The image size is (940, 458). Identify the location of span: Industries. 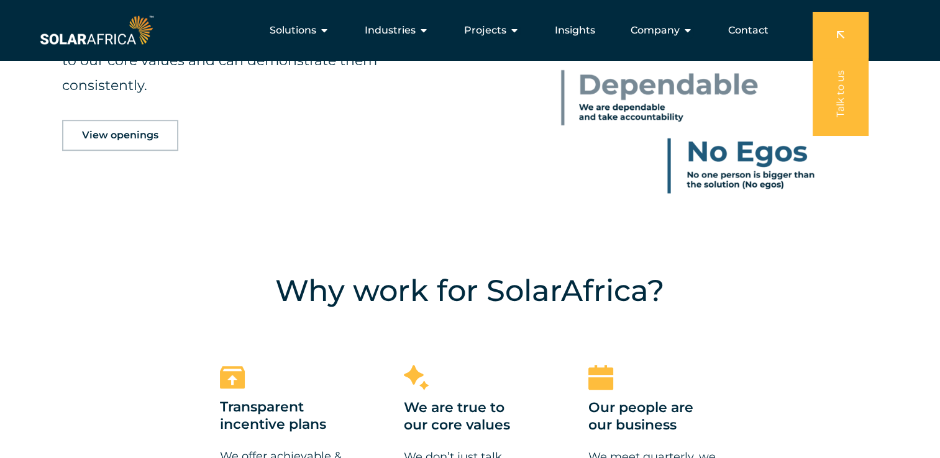
(390, 30).